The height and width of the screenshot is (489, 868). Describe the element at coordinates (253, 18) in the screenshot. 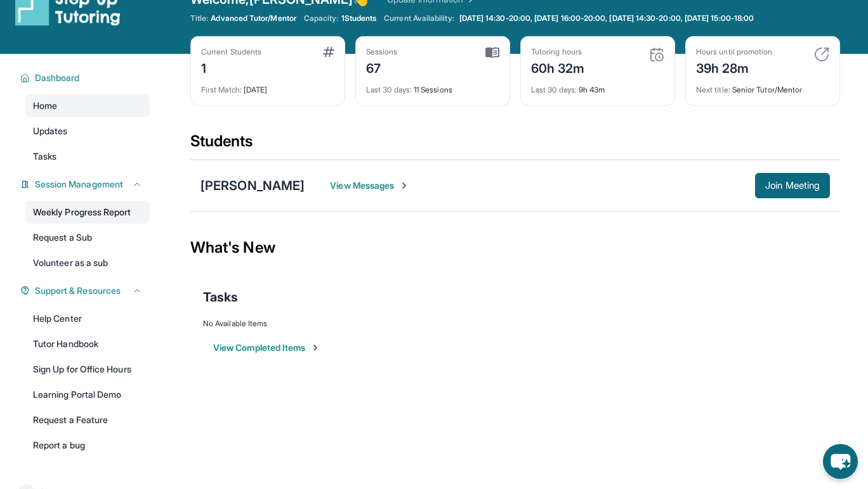

I see `span: Advanced Tutor/Mentor` at that location.